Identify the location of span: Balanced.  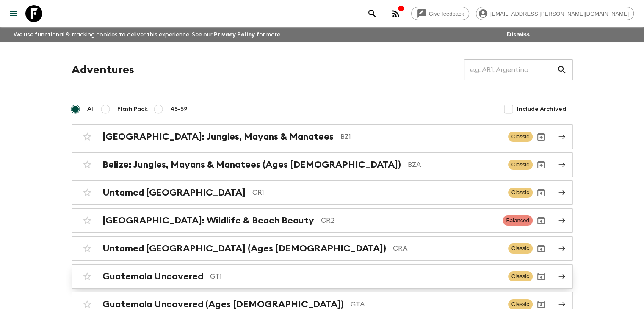
(517, 221).